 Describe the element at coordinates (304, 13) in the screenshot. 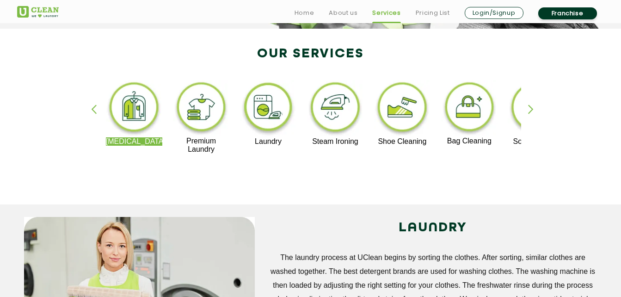

I see `a: Home` at that location.